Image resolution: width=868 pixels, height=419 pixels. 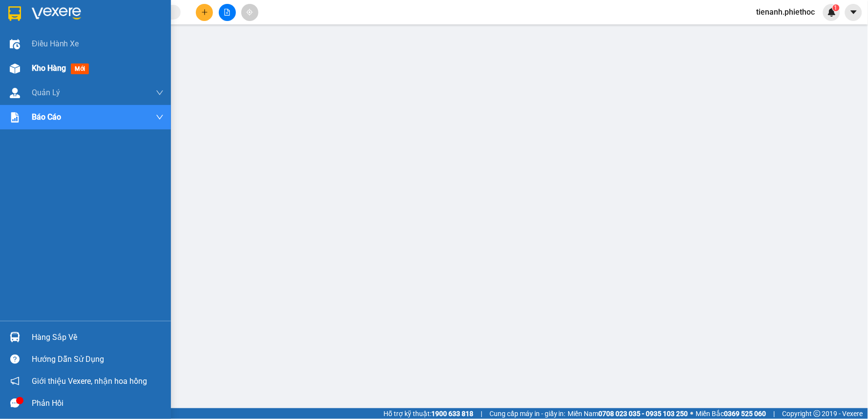 I want to click on span: copyright, so click(x=817, y=414).